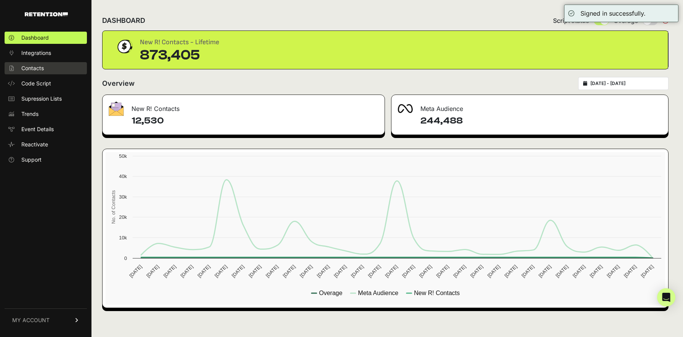 Image resolution: width=683 pixels, height=337 pixels. I want to click on img: fa-envelope-19ae18322b30453b285274b1b8af3d052b27d846a4fbe8435d1a52b978f639a2.png, so click(116, 109).